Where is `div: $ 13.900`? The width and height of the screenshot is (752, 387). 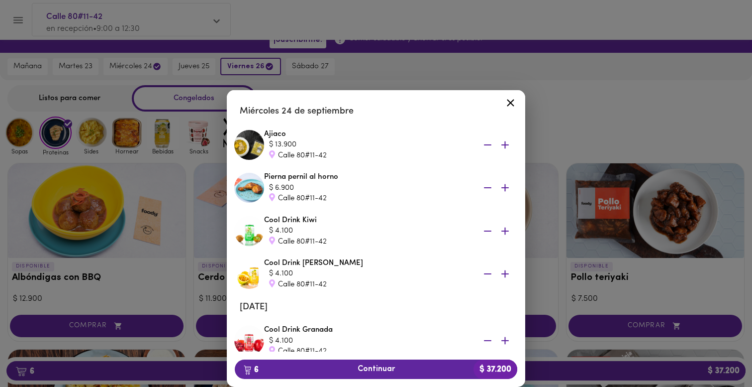
div: $ 13.900 is located at coordinates (369, 144).